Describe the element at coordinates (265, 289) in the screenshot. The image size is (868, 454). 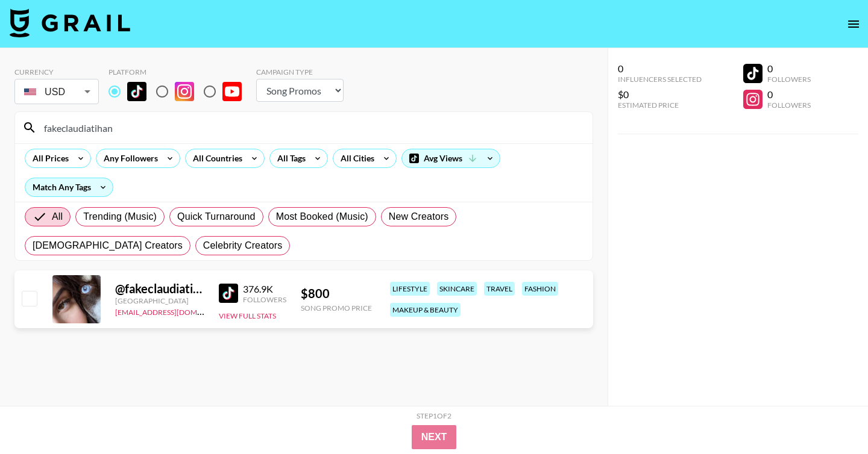
I see `div: 376.9K` at that location.